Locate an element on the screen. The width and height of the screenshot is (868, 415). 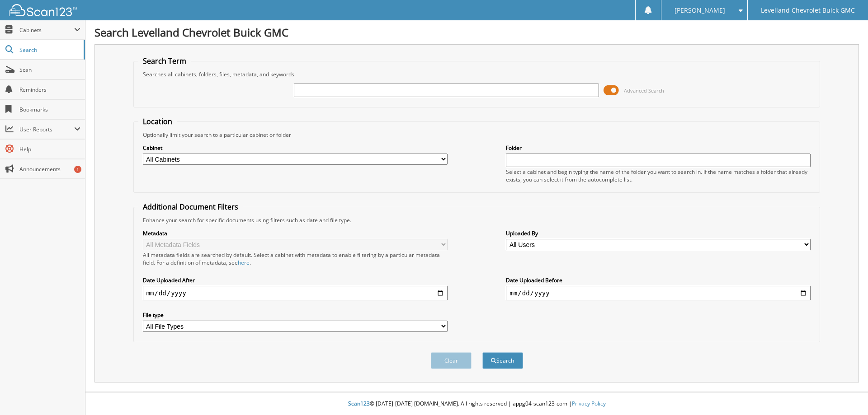
div: 1 is located at coordinates (78, 169).